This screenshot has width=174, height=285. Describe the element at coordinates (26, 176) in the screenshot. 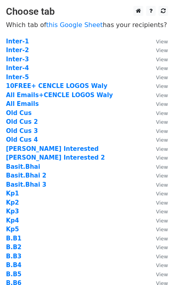

I see `strong: Basit.Bhai 2` at that location.